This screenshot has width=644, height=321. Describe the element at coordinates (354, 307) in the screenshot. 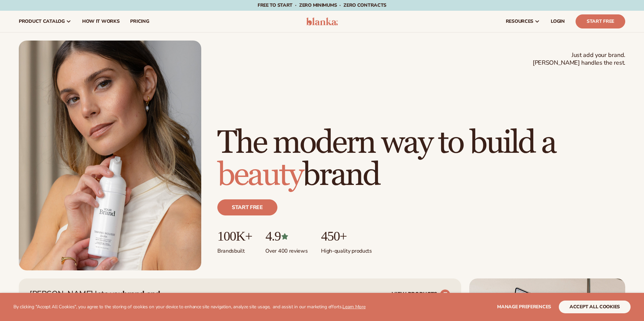

I see `a: Learn More` at that location.